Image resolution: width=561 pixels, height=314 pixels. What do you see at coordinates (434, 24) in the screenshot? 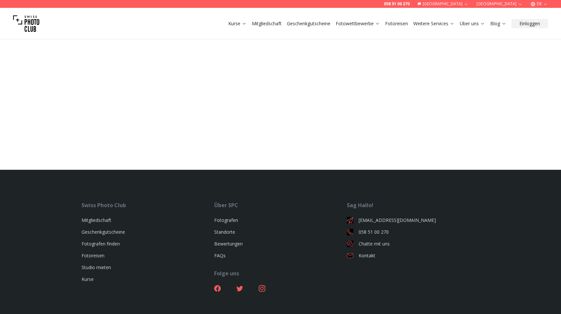
I see `button: Weitere Services` at bounding box center [434, 24].